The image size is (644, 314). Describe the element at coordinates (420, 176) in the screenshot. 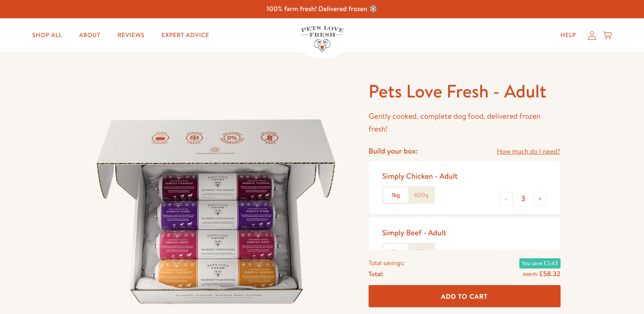

I see `div: Simply Chicken - Adult` at that location.